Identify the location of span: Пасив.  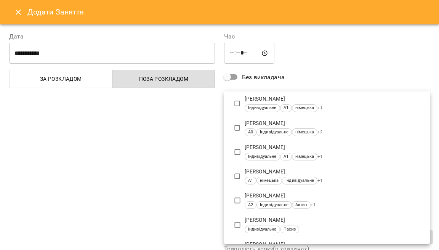
(290, 229).